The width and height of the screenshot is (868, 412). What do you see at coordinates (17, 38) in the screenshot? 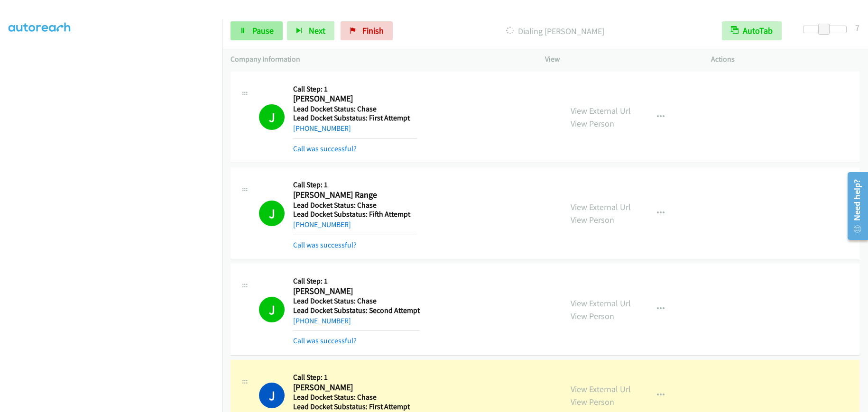
I see `div: Open Resource Center` at bounding box center [17, 38].